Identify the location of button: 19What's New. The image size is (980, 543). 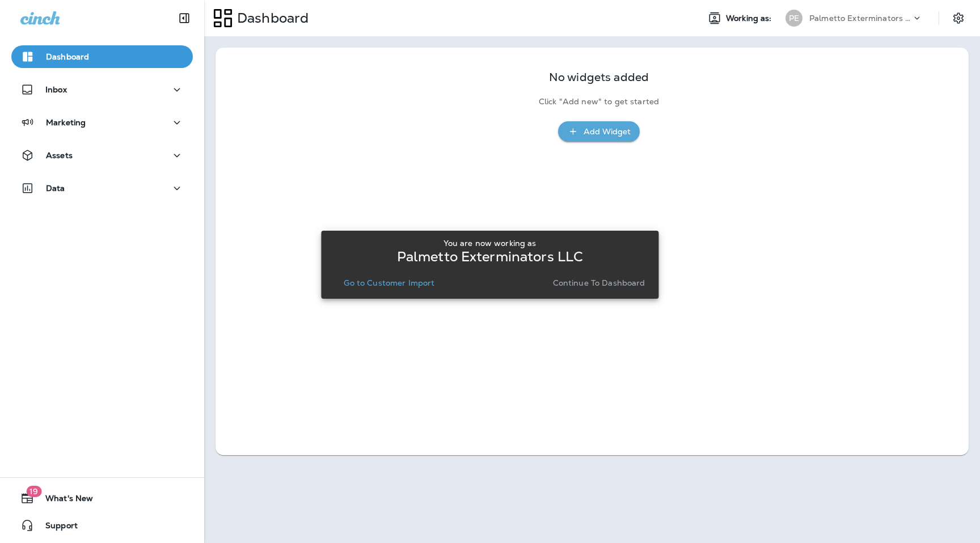
(102, 499).